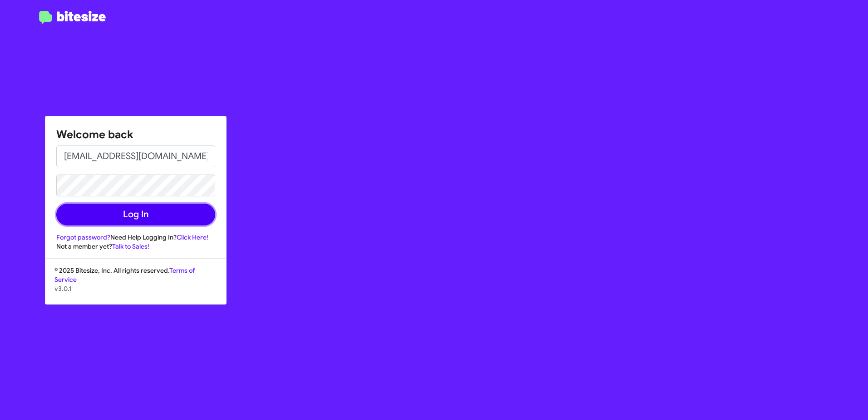  Describe the element at coordinates (135, 284) in the screenshot. I see `div: © 2025 Bitesize, Inc. All rights reserved.` at that location.